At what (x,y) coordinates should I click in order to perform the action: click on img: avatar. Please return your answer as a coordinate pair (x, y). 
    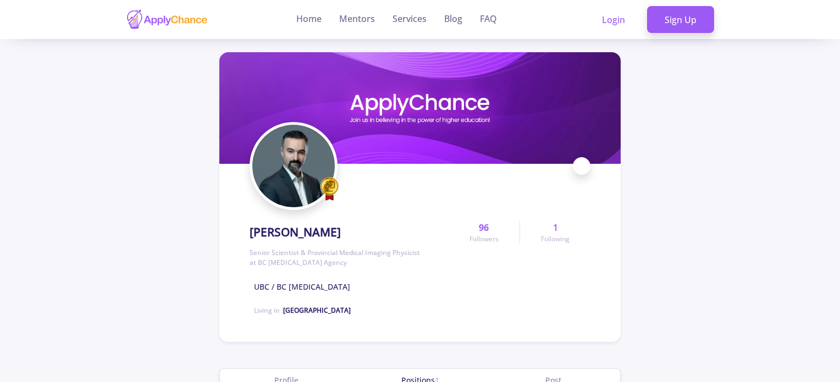
    Looking at the image, I should click on (294, 166).